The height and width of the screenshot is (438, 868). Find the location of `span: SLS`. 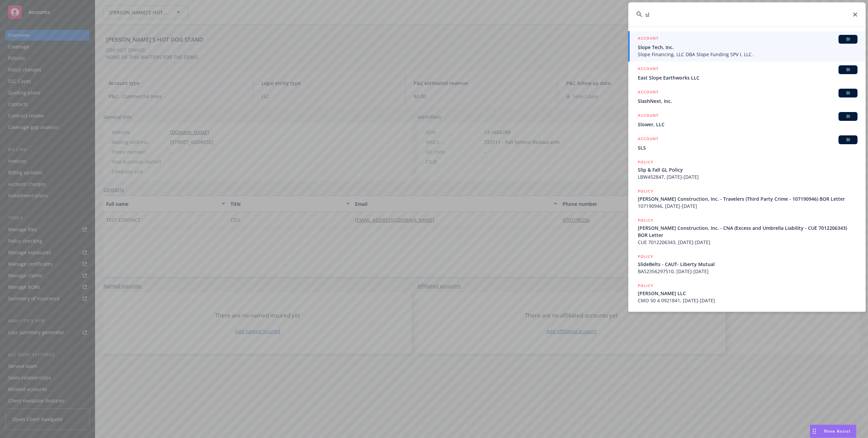

span: SLS is located at coordinates (748, 147).